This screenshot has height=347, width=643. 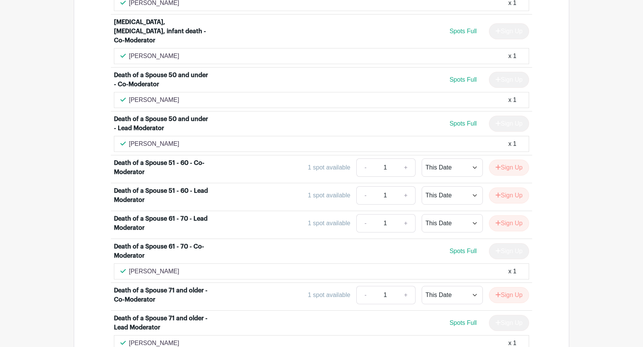 I want to click on div: Death of a Spouse 50 and under - Co-Moderator, so click(x=161, y=80).